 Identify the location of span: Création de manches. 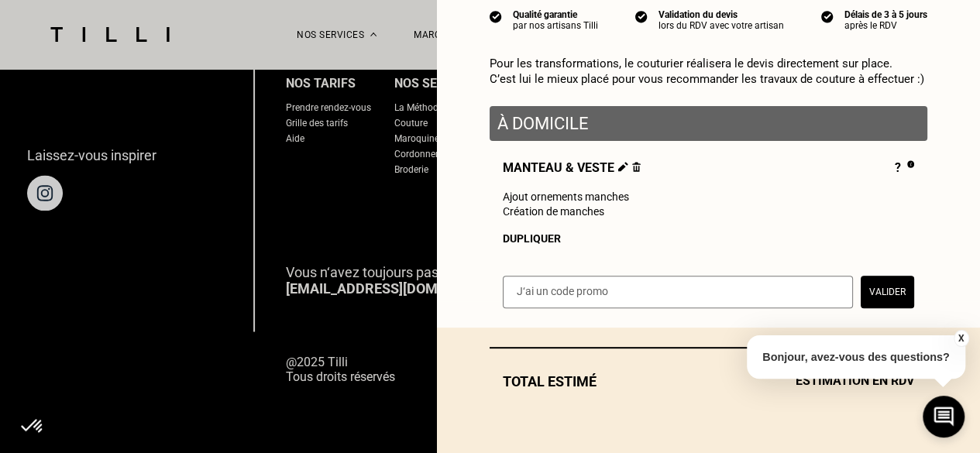
(553, 211).